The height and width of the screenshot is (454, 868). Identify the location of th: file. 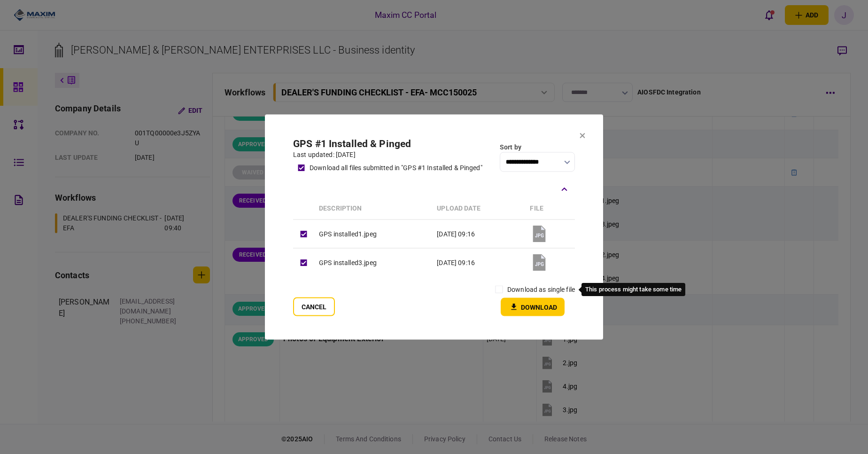
(550, 209).